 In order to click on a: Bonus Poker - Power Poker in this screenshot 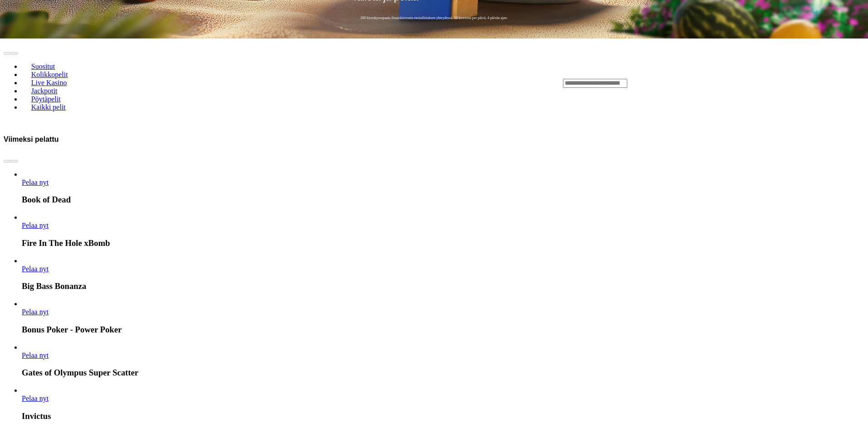, I will do `click(35, 312)`.